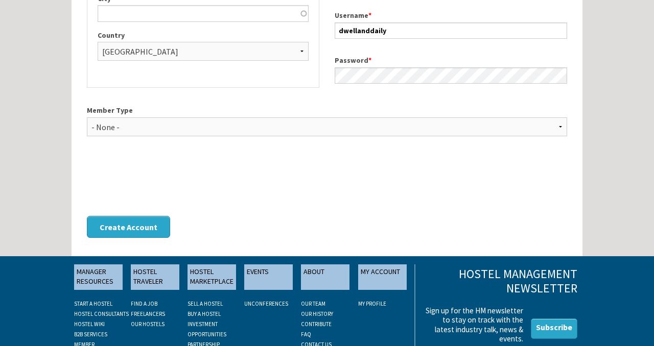 This screenshot has height=346, width=654. I want to click on a: MANAGER RESOURCES, so click(98, 277).